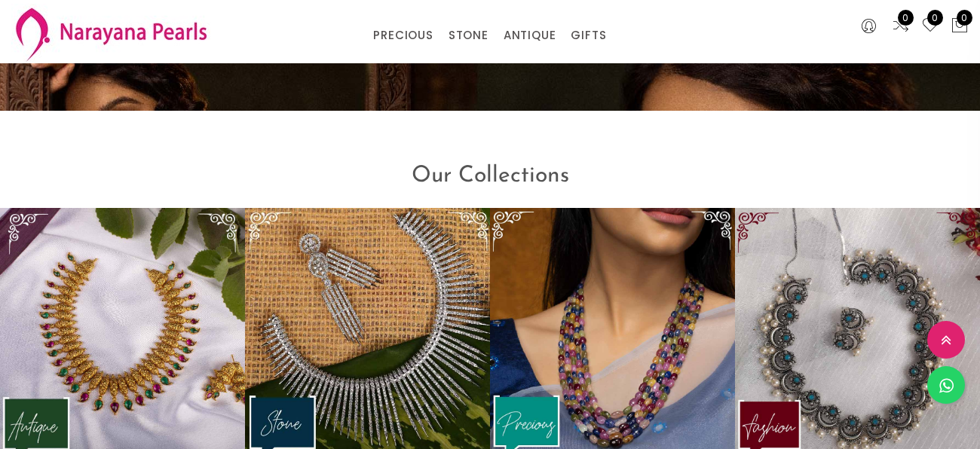 The width and height of the screenshot is (980, 449). I want to click on button: 0, so click(960, 26).